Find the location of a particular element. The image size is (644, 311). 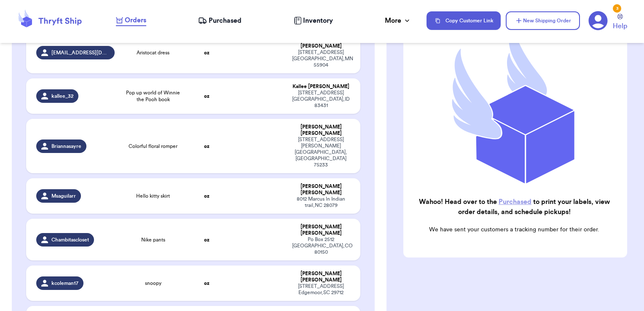

div: 3 is located at coordinates (616, 8).